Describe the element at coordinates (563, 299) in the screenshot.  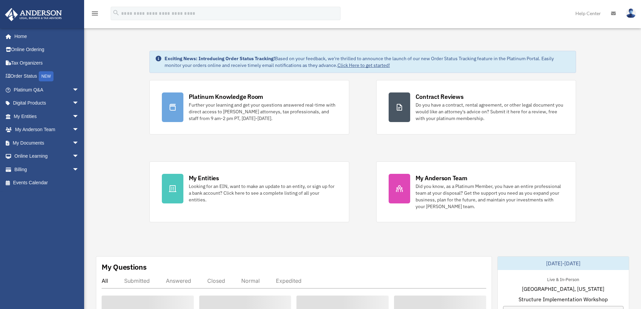
I see `span: Structure Implementation Workshop` at that location.